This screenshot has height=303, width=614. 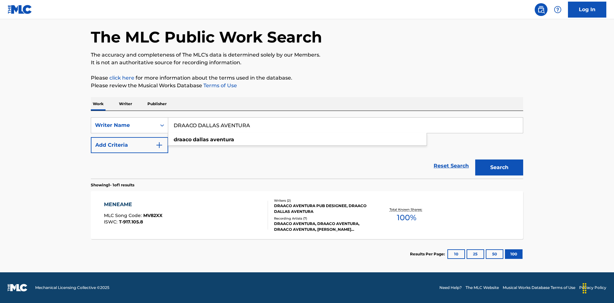 What do you see at coordinates (322, 218) in the screenshot?
I see `div: Recording Artists ( 7 )` at bounding box center [322, 218].